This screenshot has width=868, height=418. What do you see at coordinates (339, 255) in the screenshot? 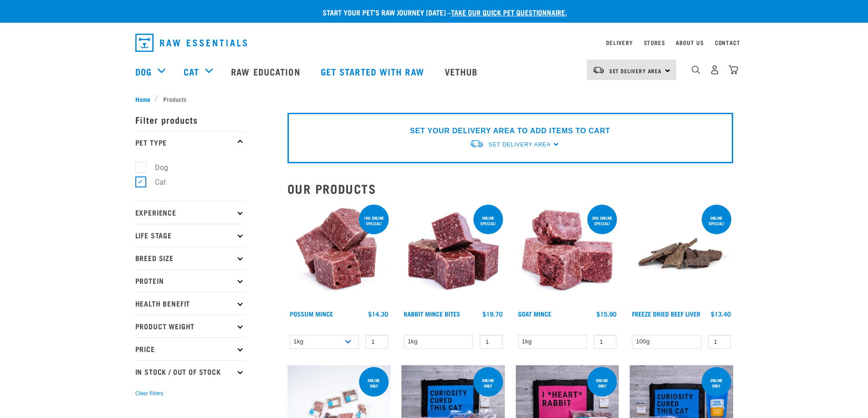
I see `img: 1102 Possum Mince 01` at bounding box center [339, 255].